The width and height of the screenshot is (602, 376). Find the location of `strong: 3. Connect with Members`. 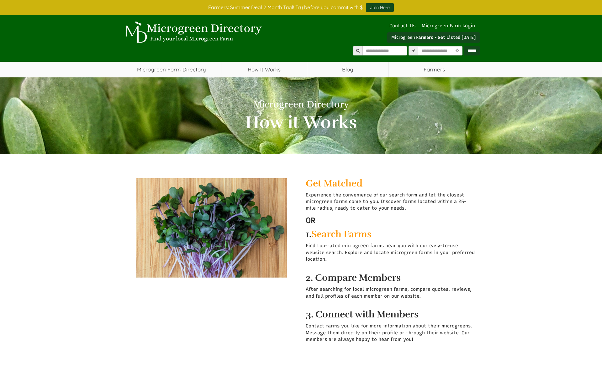

strong: 3. Connect with Members is located at coordinates (362, 314).